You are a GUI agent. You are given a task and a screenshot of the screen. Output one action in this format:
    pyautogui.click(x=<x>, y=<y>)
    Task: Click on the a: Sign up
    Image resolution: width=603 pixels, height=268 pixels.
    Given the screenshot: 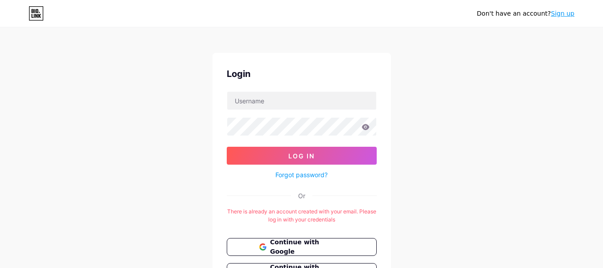 What is the action you would take?
    pyautogui.click(x=563, y=13)
    